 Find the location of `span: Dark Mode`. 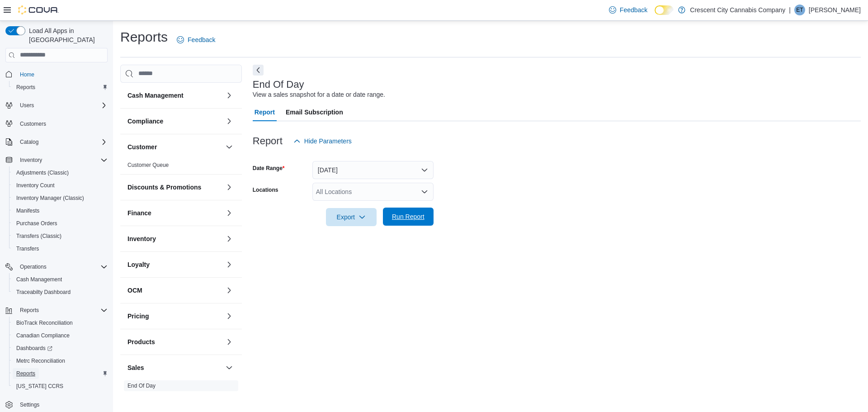

span: Dark Mode is located at coordinates (654, 15).